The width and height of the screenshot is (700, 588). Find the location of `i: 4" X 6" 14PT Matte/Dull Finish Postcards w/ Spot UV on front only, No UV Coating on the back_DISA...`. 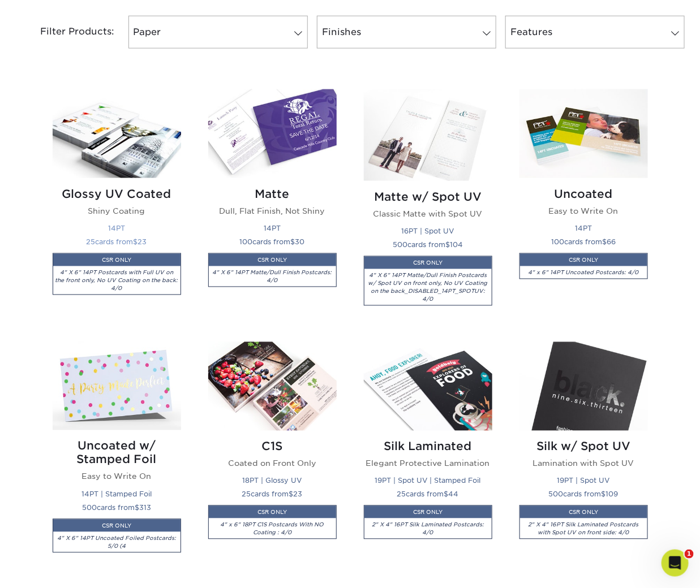

i: 4" X 6" 14PT Matte/Dull Finish Postcards w/ Spot UV on front only, No UV Coating on the back_DISA... is located at coordinates (428, 287).